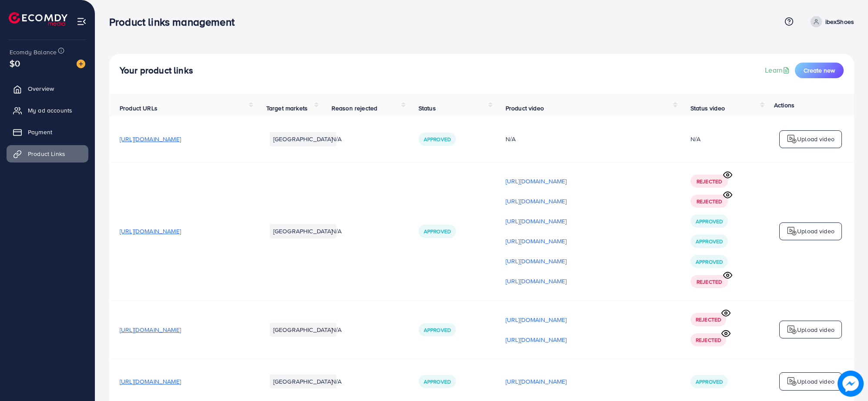 The image size is (868, 401). What do you see at coordinates (38, 19) in the screenshot?
I see `a: logo` at bounding box center [38, 19].